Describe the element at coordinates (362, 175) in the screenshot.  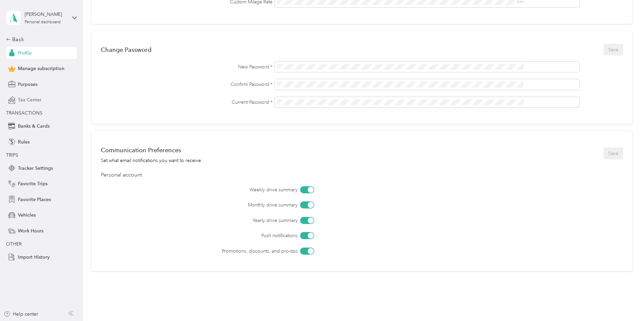
I see `div: Personal account` at that location.